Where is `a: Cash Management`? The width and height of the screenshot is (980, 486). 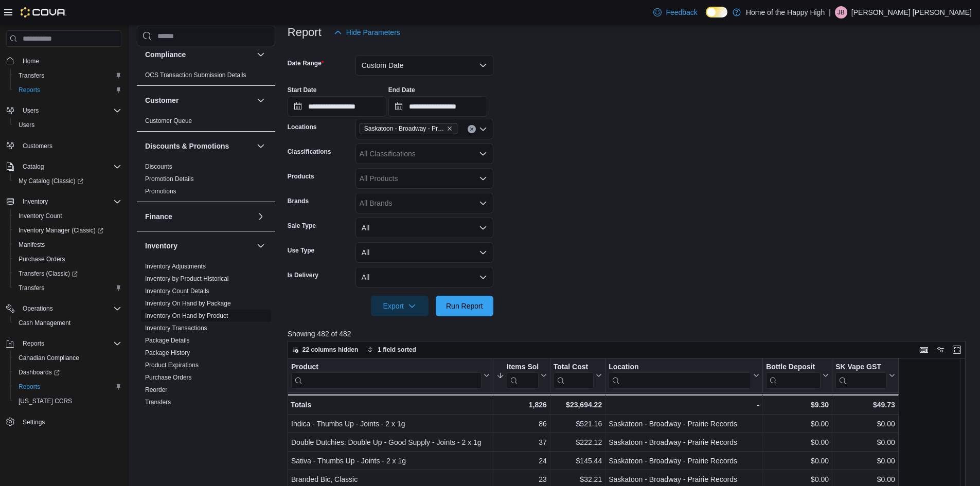 a: Cash Management is located at coordinates (44, 323).